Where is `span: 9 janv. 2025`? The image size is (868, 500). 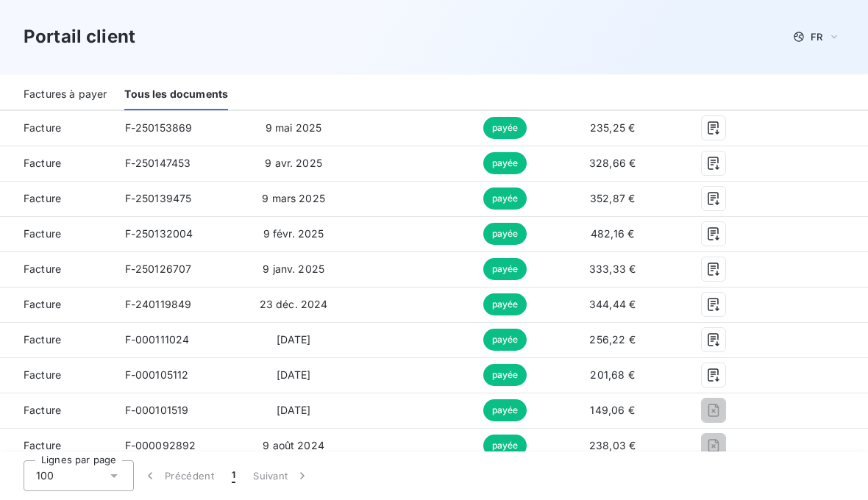 span: 9 janv. 2025 is located at coordinates (293, 269).